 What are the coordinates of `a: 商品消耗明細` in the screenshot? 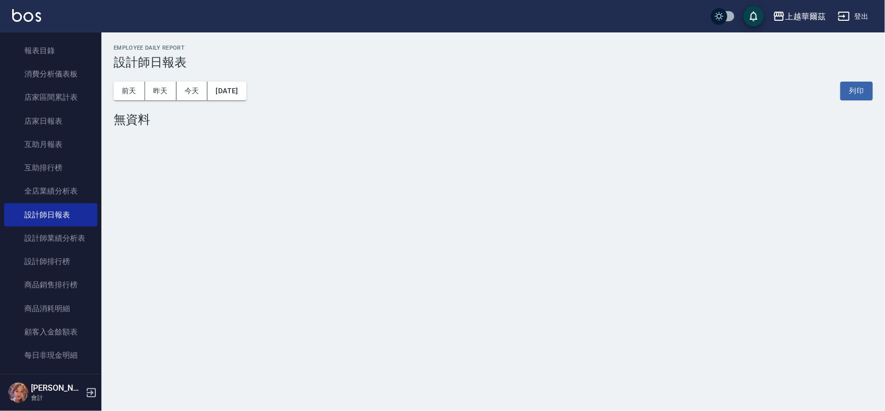 It's located at (51, 309).